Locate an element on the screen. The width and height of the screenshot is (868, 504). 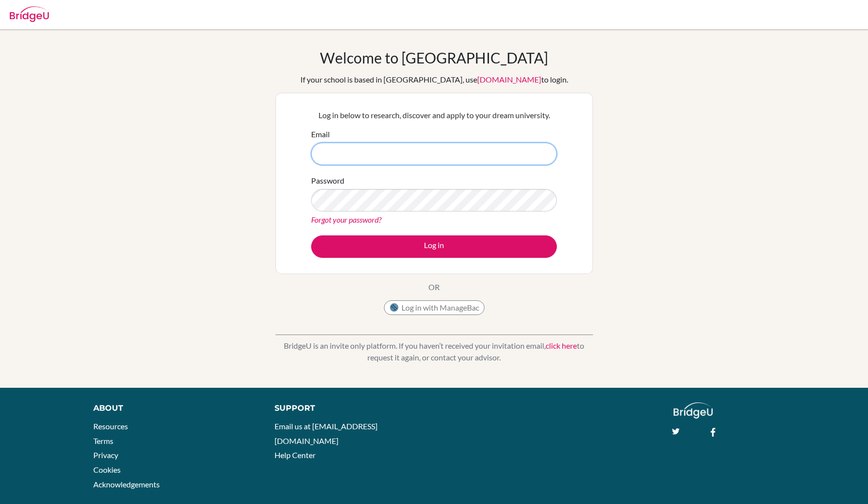
a: Acknowledgements is located at coordinates (126, 484).